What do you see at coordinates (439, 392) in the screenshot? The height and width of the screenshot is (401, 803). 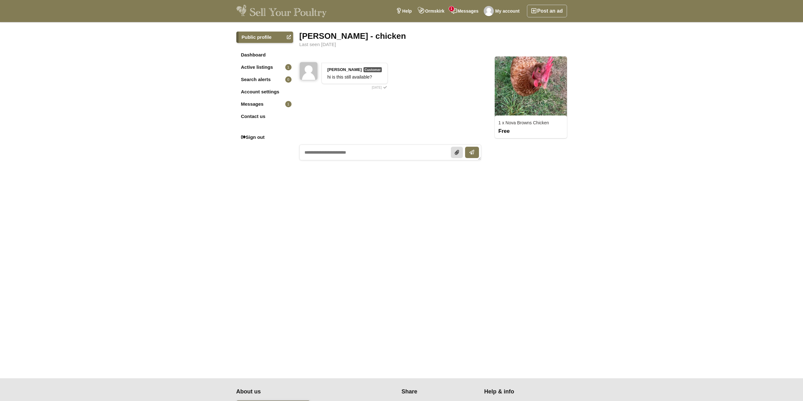 I see `h4: Share` at bounding box center [439, 392].